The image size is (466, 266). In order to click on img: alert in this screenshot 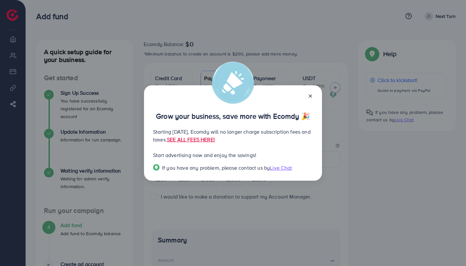, I will do `click(233, 83)`.